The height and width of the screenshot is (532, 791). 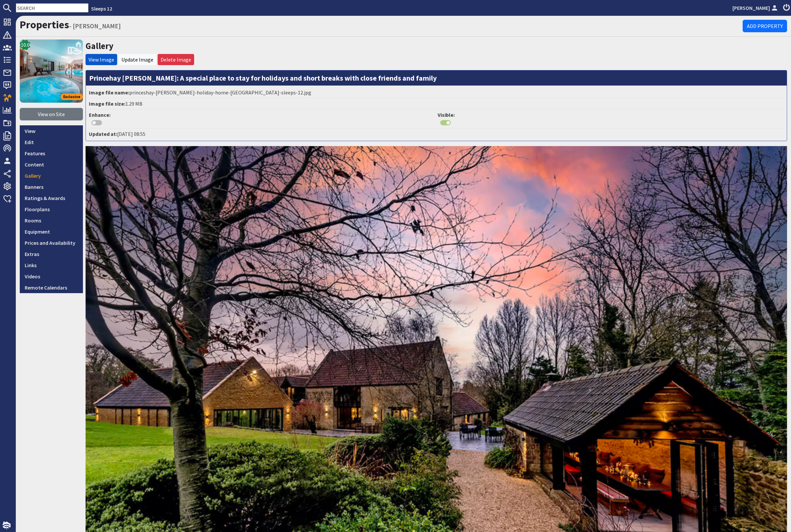 I want to click on li: 1.29 MB, so click(x=436, y=104).